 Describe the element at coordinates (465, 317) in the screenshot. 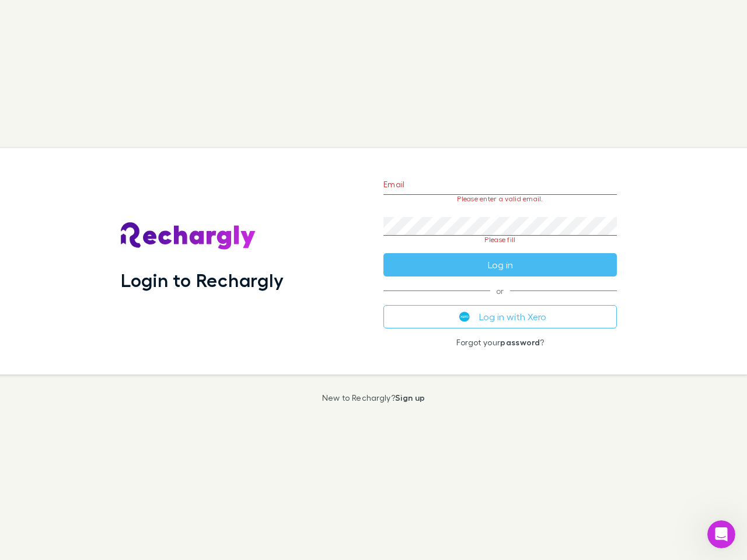

I see `img: Xero's logo` at that location.